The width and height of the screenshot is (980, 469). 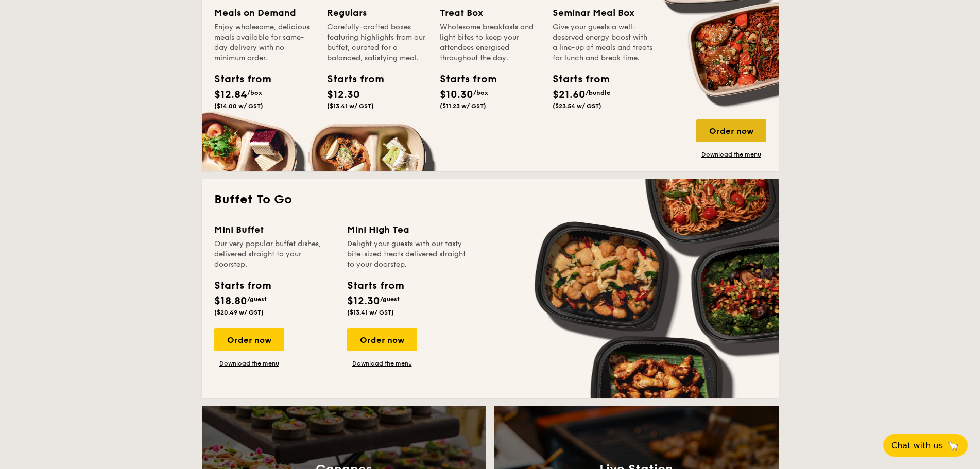 What do you see at coordinates (238, 106) in the screenshot?
I see `span: ($14.00 w/ GST)` at bounding box center [238, 106].